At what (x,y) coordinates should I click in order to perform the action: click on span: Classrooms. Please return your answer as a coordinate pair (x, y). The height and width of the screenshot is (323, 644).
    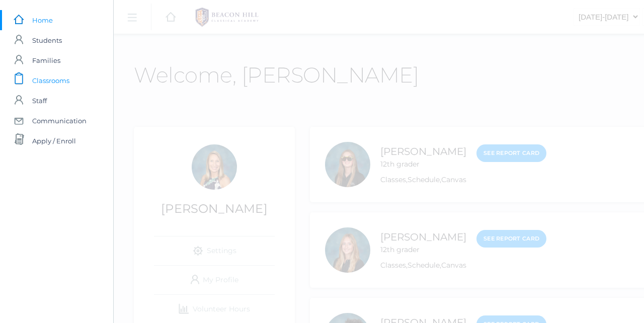
    Looking at the image, I should click on (51, 81).